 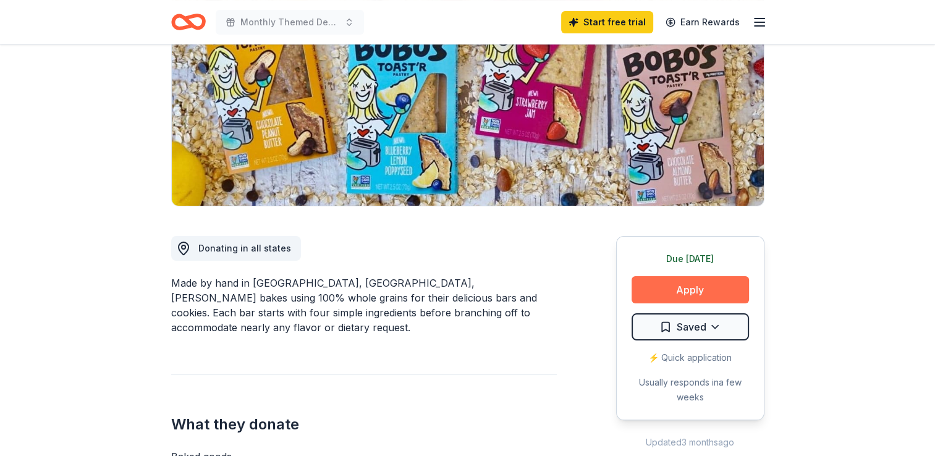 What do you see at coordinates (690, 390) in the screenshot?
I see `div: Usually responds in a few weeks` at bounding box center [690, 390].